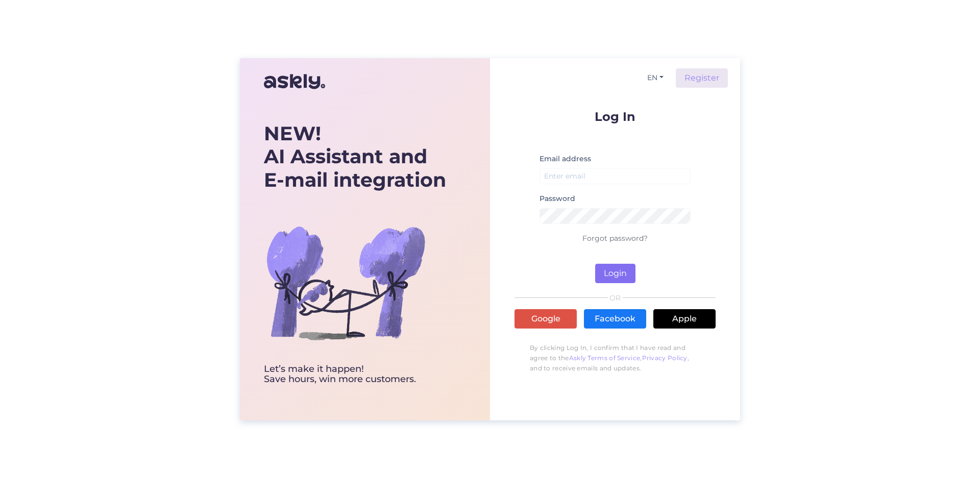  I want to click on a: Privacy Policy, so click(665, 358).